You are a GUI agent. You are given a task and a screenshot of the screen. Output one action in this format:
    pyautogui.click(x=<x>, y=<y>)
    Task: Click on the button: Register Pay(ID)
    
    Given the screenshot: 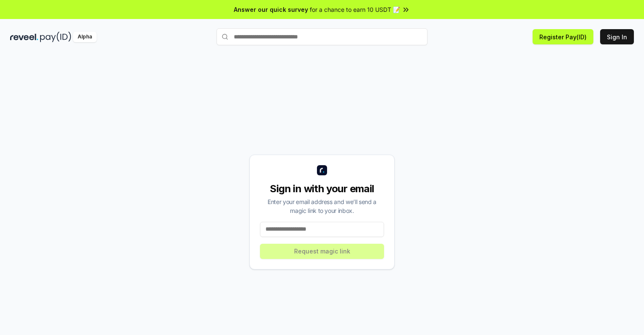 What is the action you would take?
    pyautogui.click(x=562, y=37)
    